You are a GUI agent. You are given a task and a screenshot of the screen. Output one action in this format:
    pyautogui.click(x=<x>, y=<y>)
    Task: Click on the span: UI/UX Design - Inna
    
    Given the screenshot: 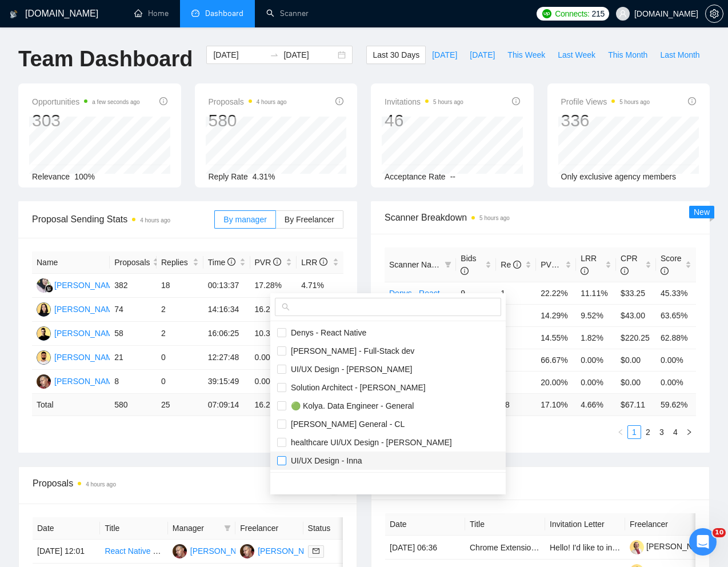 What is the action you would take?
    pyautogui.click(x=324, y=461)
    